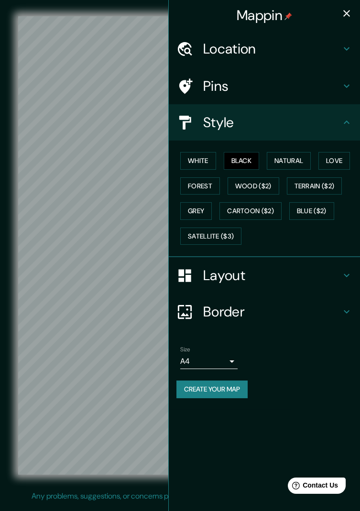 This screenshot has height=511, width=360. I want to click on button: Grey, so click(196, 211).